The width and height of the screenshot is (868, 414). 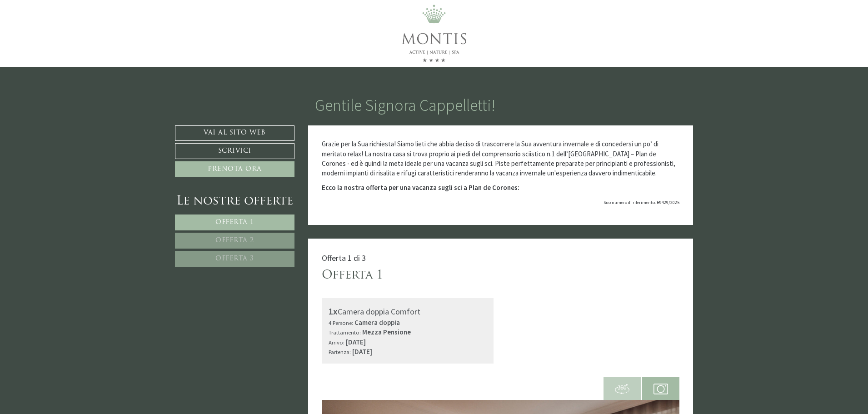 I want to click on small: Arrivo:, so click(x=336, y=342).